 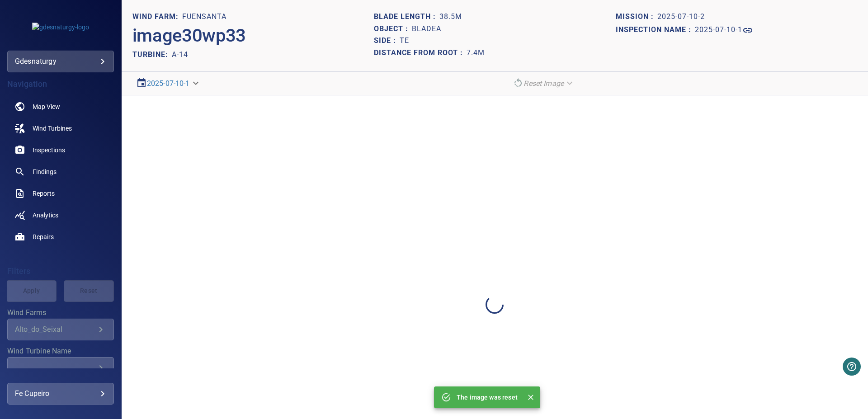 What do you see at coordinates (531, 397) in the screenshot?
I see `button: Close` at bounding box center [531, 397].